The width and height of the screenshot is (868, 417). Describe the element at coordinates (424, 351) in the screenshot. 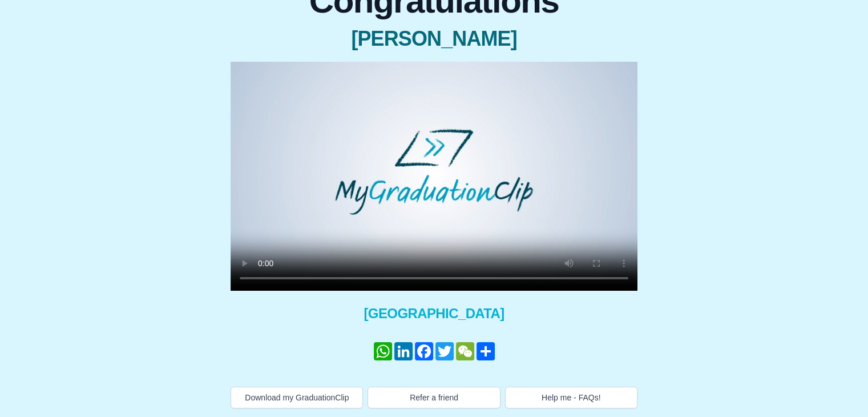

I see `a: Facebook` at that location.